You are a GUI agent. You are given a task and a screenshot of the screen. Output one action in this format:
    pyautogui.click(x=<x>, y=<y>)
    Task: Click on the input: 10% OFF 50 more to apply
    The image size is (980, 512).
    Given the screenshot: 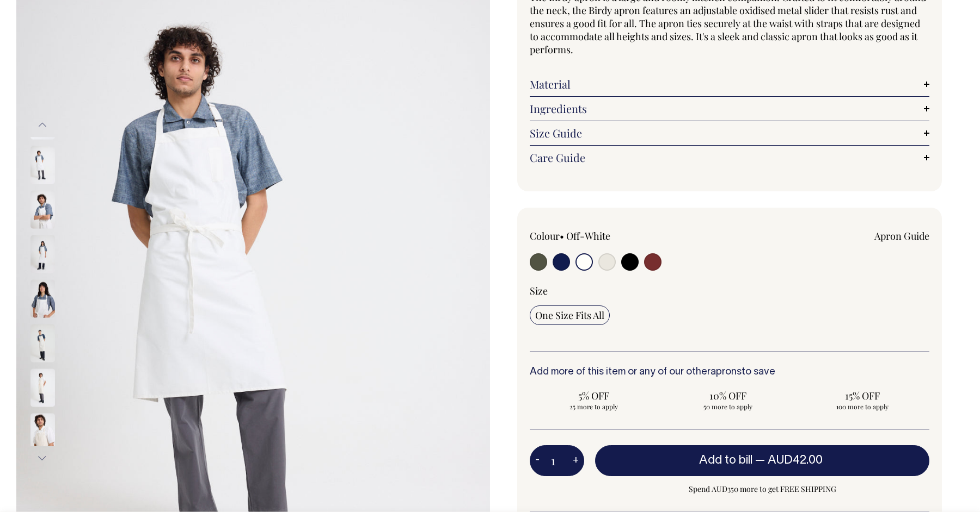 What is the action you would take?
    pyautogui.click(x=728, y=400)
    